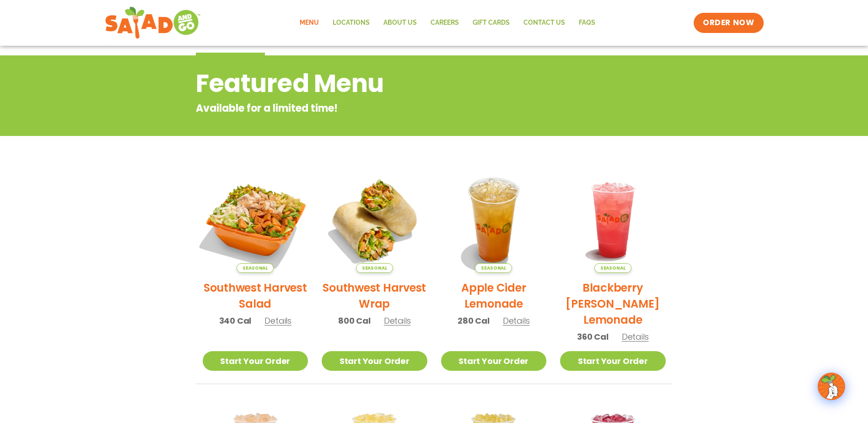 The width and height of the screenshot is (868, 423). I want to click on a: Contact Us, so click(545, 23).